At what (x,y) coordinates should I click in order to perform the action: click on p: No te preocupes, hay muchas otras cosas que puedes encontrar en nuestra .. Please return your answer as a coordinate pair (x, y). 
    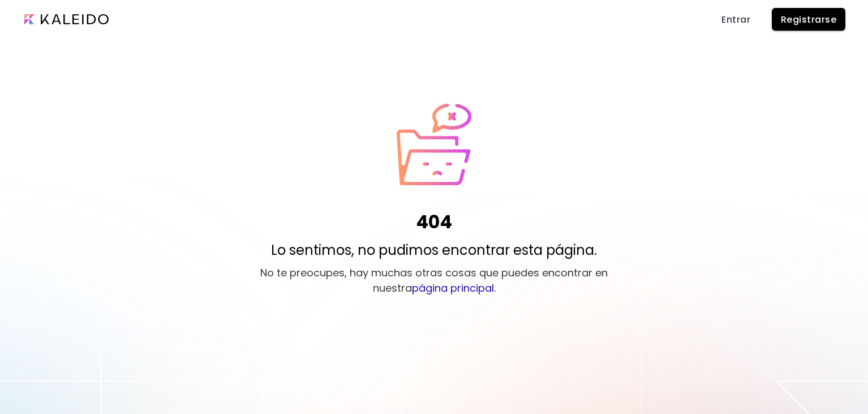
    Looking at the image, I should click on (434, 280).